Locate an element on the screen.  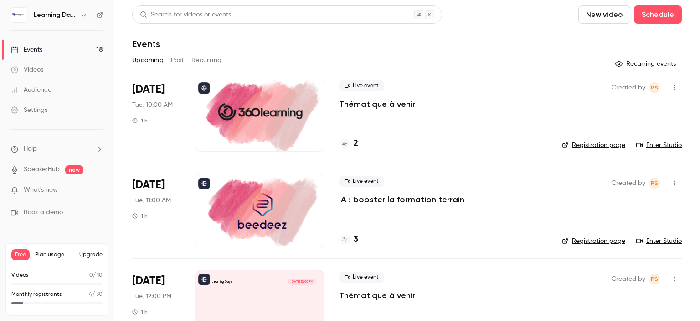
span: 0 is located at coordinates (91, 275).